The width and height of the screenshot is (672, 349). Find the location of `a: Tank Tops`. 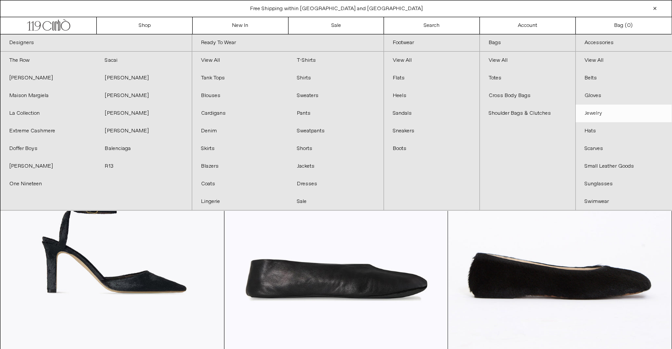

a: Tank Tops is located at coordinates (240, 78).